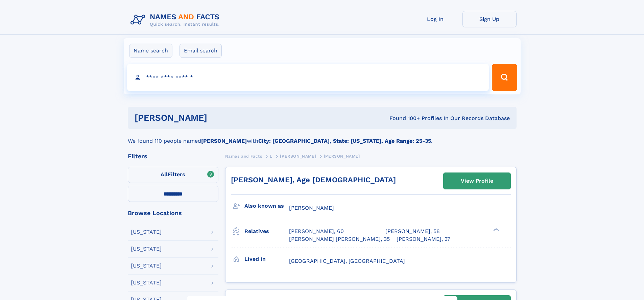 The height and width of the screenshot is (300, 644). Describe the element at coordinates (477, 181) in the screenshot. I see `a: View Profile` at that location.